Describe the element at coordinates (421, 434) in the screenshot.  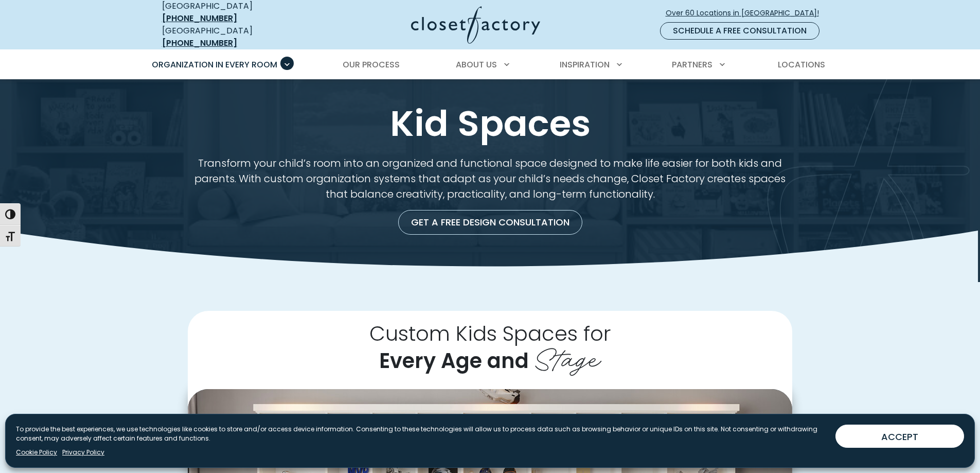
I see `p: To provide the best experiences, we use technologies like cookies to store and/or access device i...` at that location.